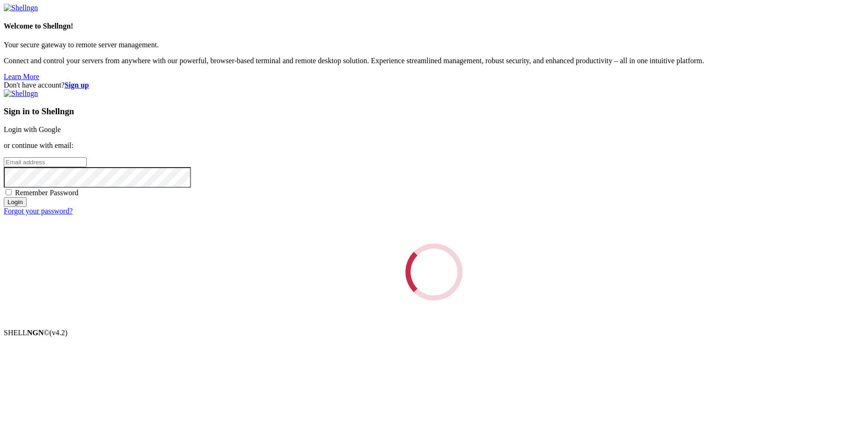 This screenshot has width=868, height=434. Describe the element at coordinates (21, 76) in the screenshot. I see `a: Learn More` at that location.